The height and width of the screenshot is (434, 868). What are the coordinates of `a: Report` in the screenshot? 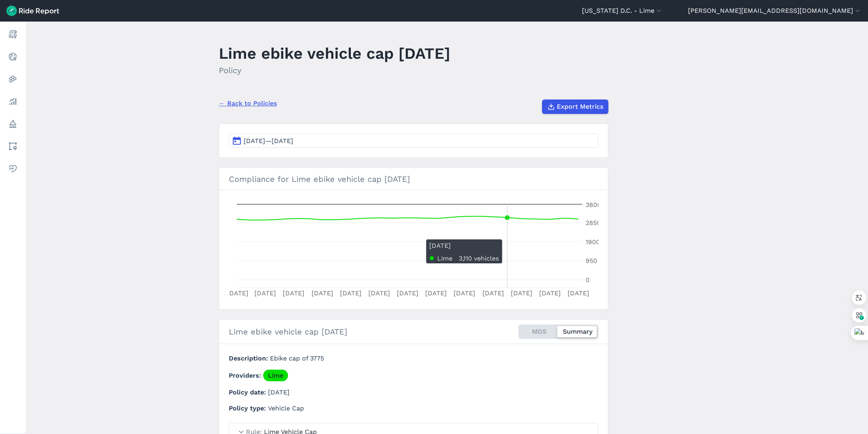 It's located at (13, 35).